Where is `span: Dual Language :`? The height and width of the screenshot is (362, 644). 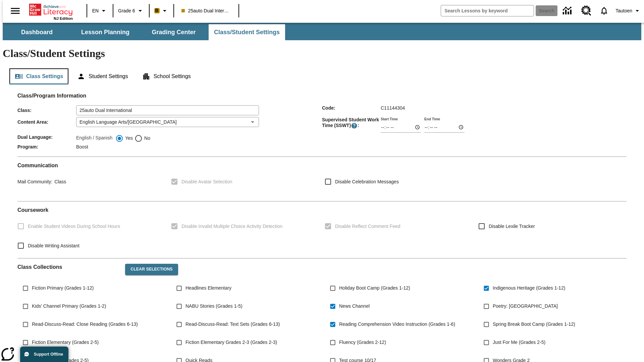 span: Dual Language : is located at coordinates (47, 137).